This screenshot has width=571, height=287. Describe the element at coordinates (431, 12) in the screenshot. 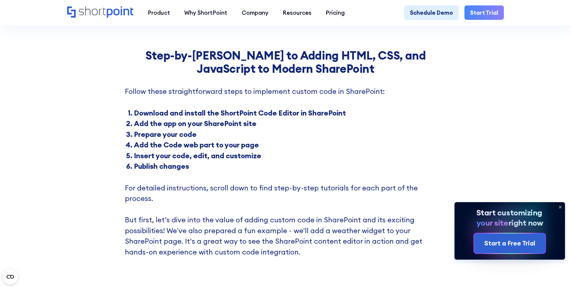

I see `a: Schedule Demo` at that location.